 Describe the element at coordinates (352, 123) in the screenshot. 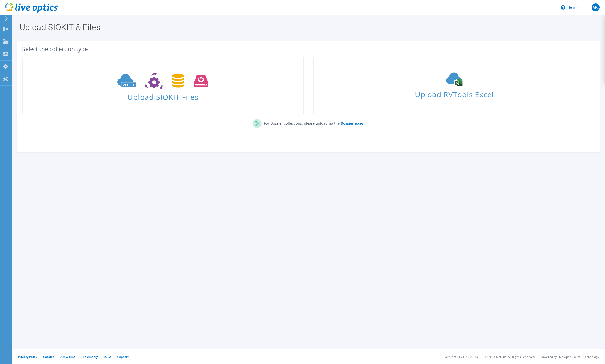

I see `b: Dossier page.` at that location.